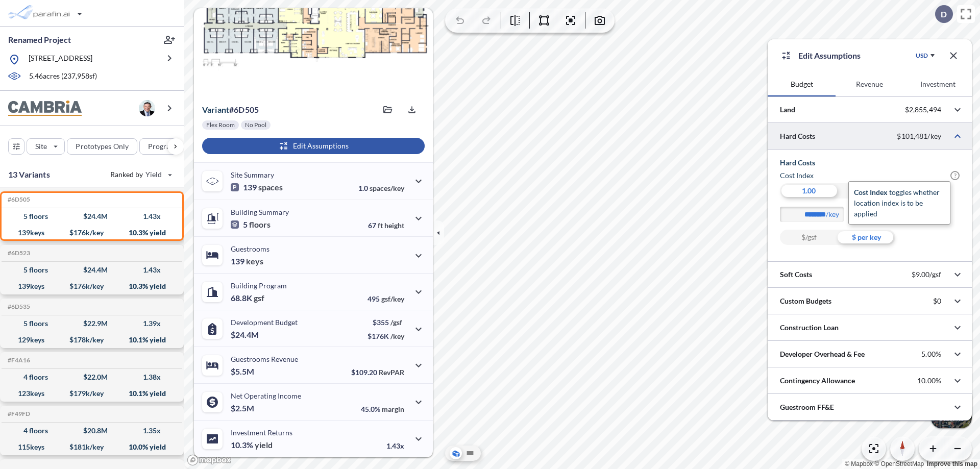  What do you see at coordinates (264, 359) in the screenshot?
I see `p: Guestrooms Revenue` at bounding box center [264, 359].